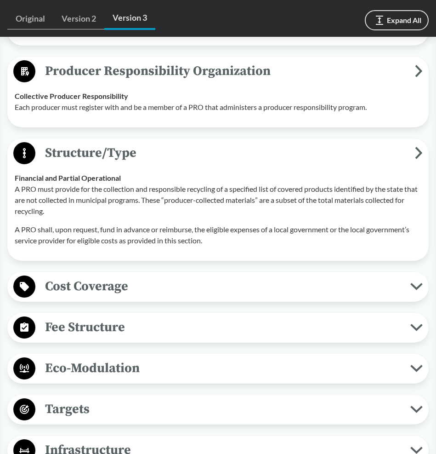 This screenshot has height=454, width=436. I want to click on button: Targets, so click(218, 409).